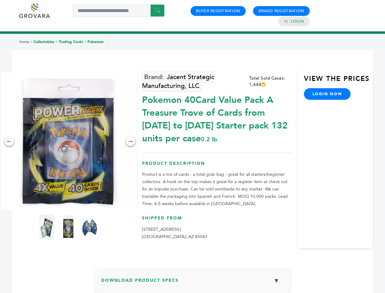 The width and height of the screenshot is (385, 293). Describe the element at coordinates (193, 283) in the screenshot. I see `h3: Download Product Specs` at that location.